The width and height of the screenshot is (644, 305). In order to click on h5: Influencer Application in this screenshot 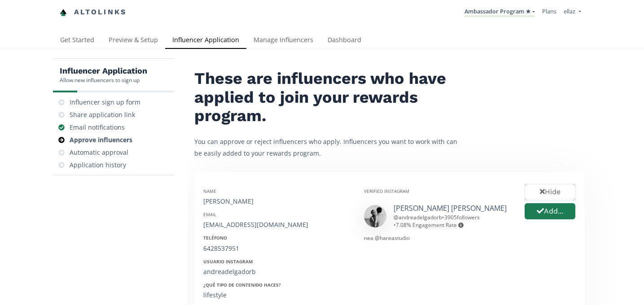, I will do `click(103, 71)`.